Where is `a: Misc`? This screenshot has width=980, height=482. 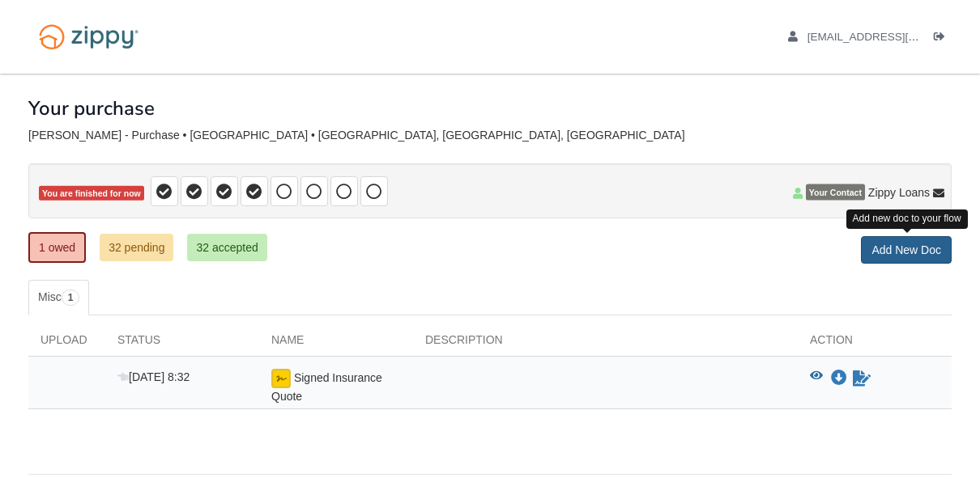 a: Misc is located at coordinates (58, 298).